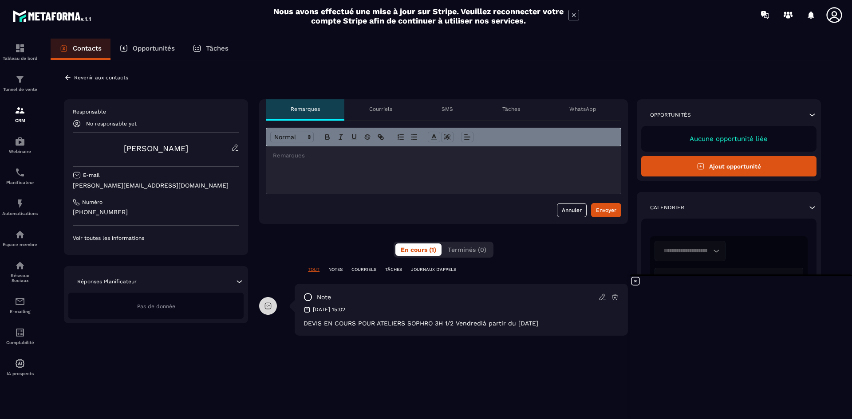 The height and width of the screenshot is (419, 852). I want to click on button: Ajout opportunité, so click(729, 166).